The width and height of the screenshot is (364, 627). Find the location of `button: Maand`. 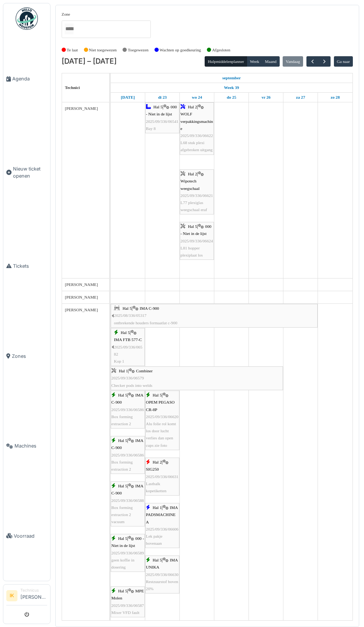

button: Maand is located at coordinates (271, 61).